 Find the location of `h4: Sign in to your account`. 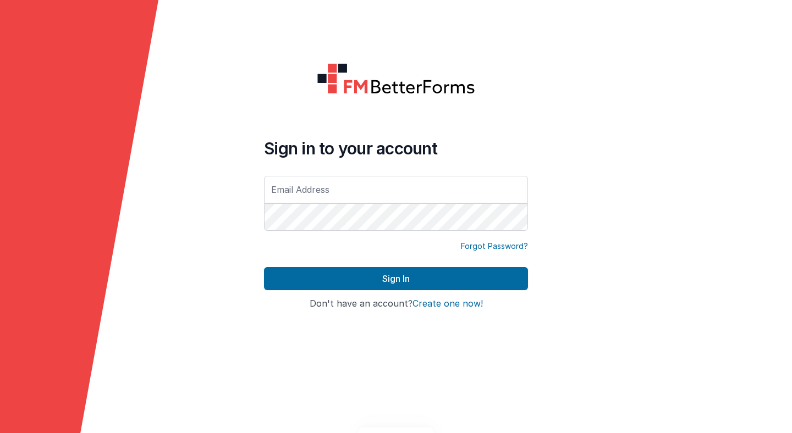

h4: Sign in to your account is located at coordinates (396, 149).